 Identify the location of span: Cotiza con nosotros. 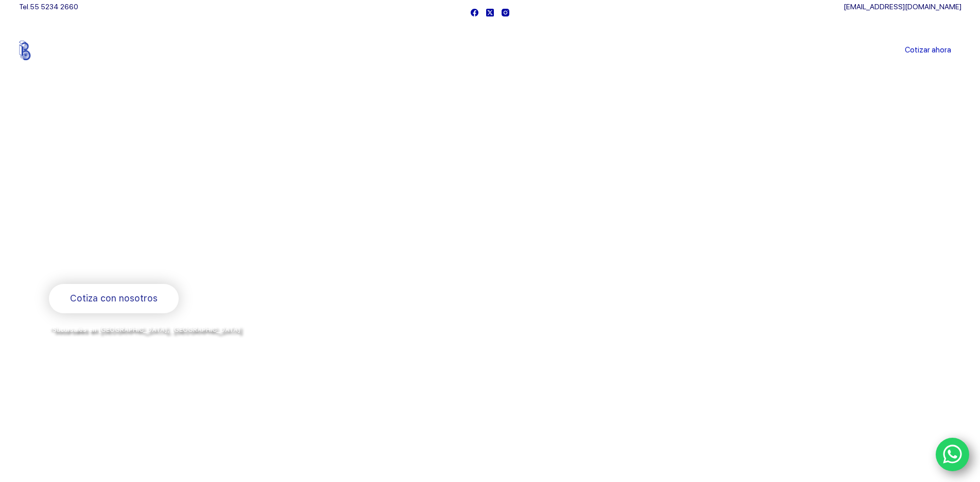
(114, 299).